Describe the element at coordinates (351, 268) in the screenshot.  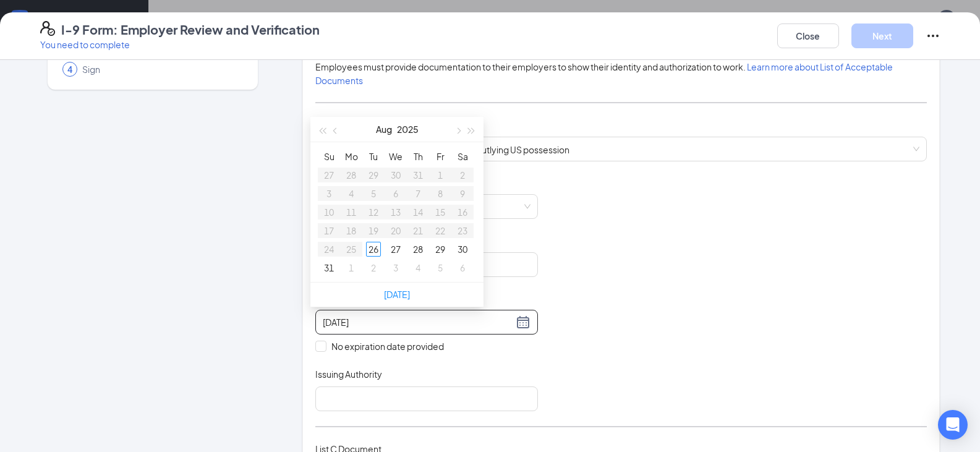
I see `div: 1` at that location.